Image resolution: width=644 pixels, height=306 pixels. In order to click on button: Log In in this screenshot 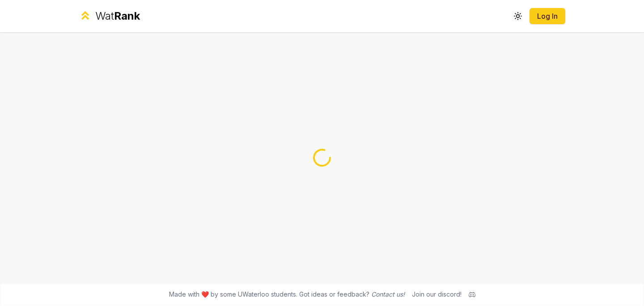, I will do `click(547, 16)`.